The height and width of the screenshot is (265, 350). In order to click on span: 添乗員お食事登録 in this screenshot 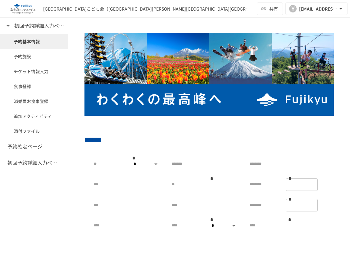, I will do `click(34, 101)`.